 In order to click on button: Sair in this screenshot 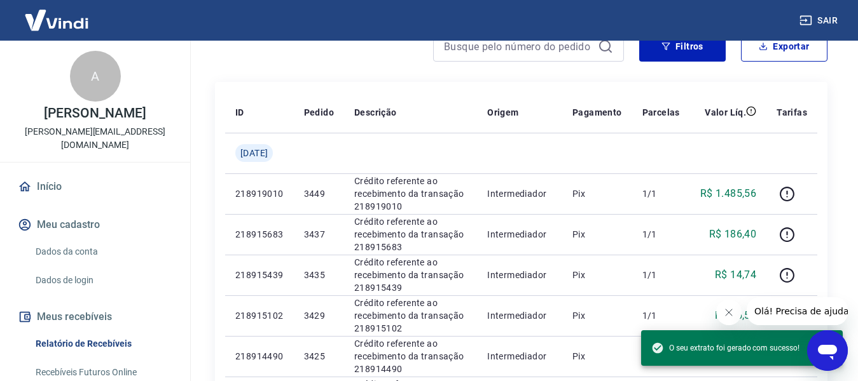, I will do `click(819, 20)`.